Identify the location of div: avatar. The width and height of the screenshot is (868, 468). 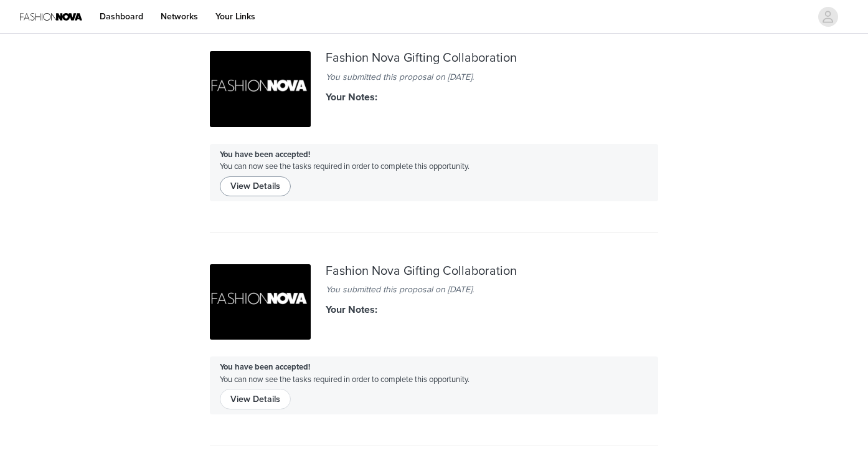
(828, 17).